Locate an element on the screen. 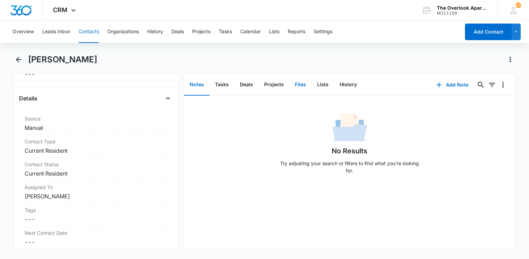 The height and width of the screenshot is (259, 529). button: Filters is located at coordinates (492, 85).